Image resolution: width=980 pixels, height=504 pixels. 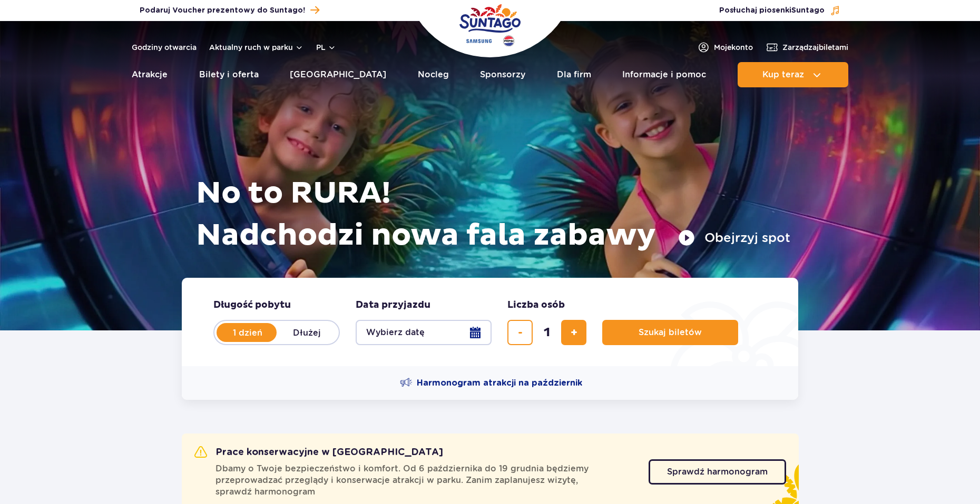 I want to click on a: Nocleg, so click(x=433, y=75).